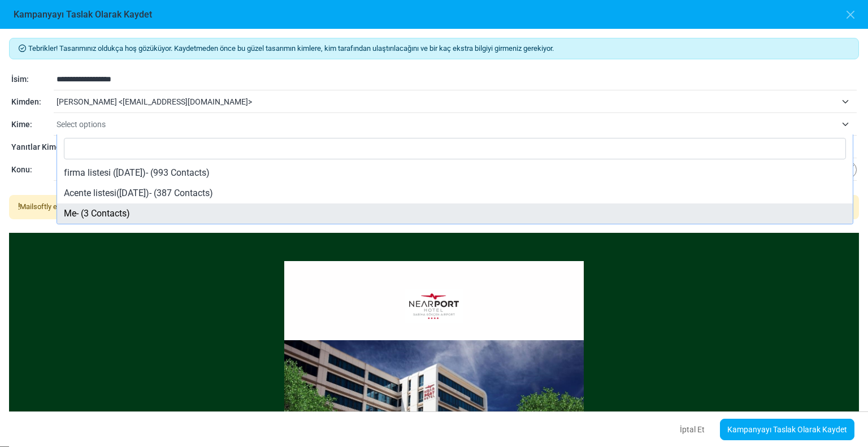 The height and width of the screenshot is (447, 868). Describe the element at coordinates (114, 207) in the screenshot. I see `div: Mailsoftly e-postanızı aşağıda göründüğü gibi gönderecektir.` at that location.